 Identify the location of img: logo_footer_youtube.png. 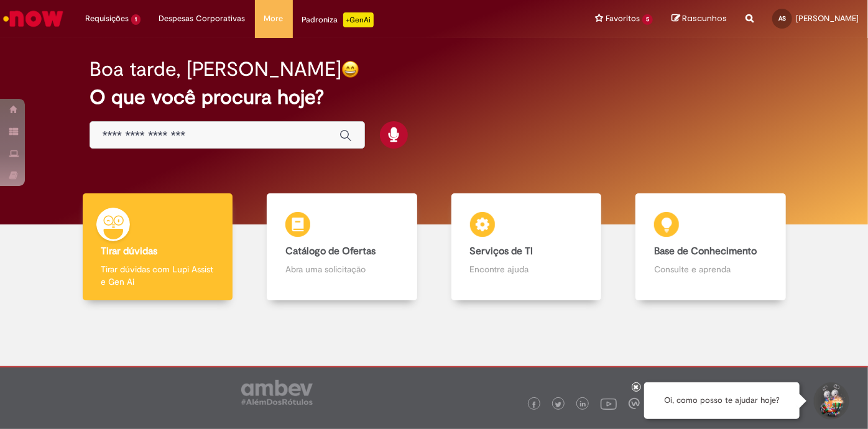
(609, 404).